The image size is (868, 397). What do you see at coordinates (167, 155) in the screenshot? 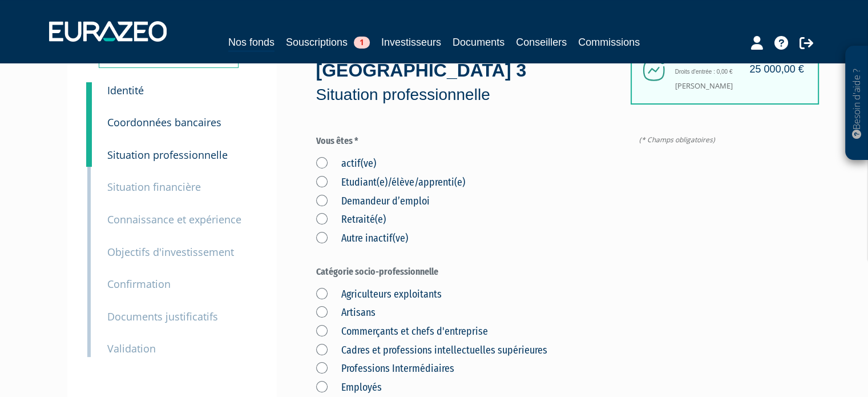
I see `small: Situation professionnelle` at bounding box center [167, 155].